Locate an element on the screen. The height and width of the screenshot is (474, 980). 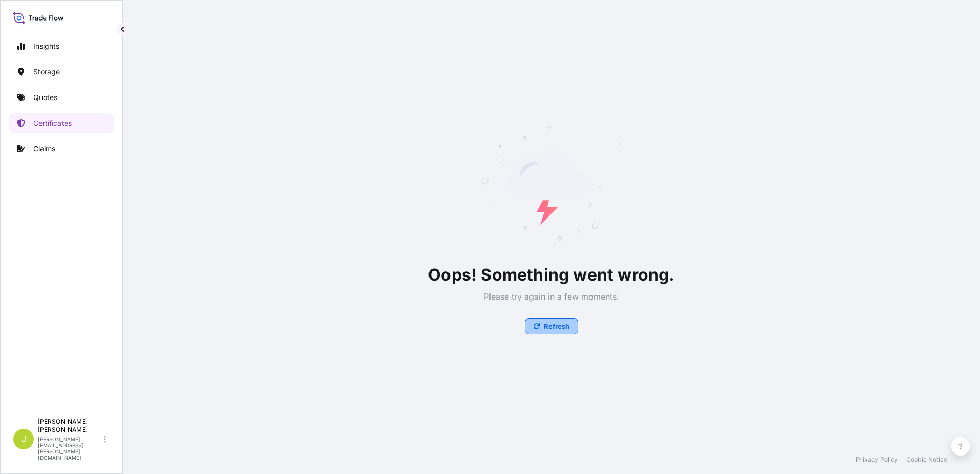
p: Please try again in a few moments. is located at coordinates (551, 297).